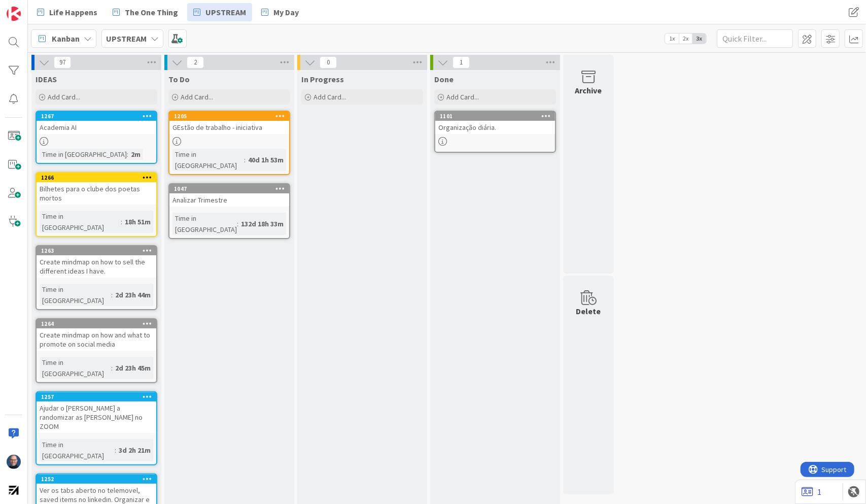 The image size is (866, 504). I want to click on div: 2d 23h 44m, so click(133, 295).